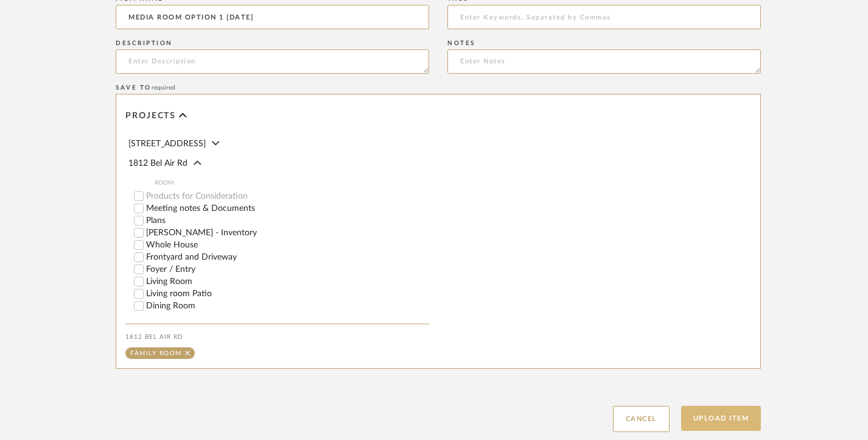  Describe the element at coordinates (272, 43) in the screenshot. I see `div: Description` at that location.